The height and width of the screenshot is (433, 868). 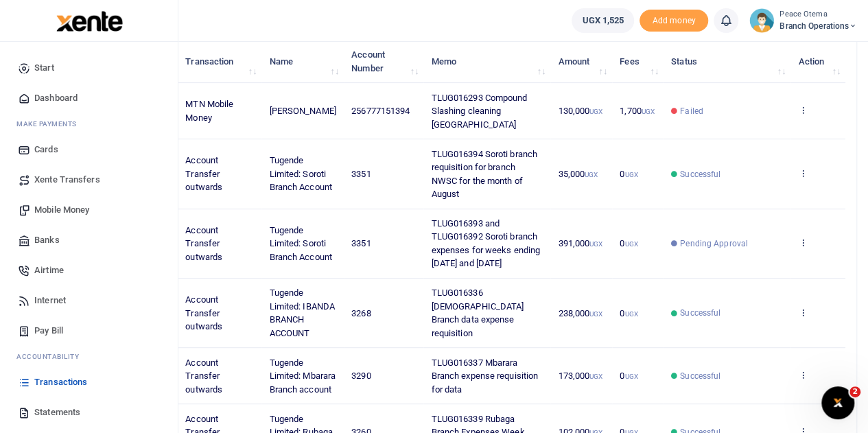 I want to click on span: Banks, so click(x=46, y=240).